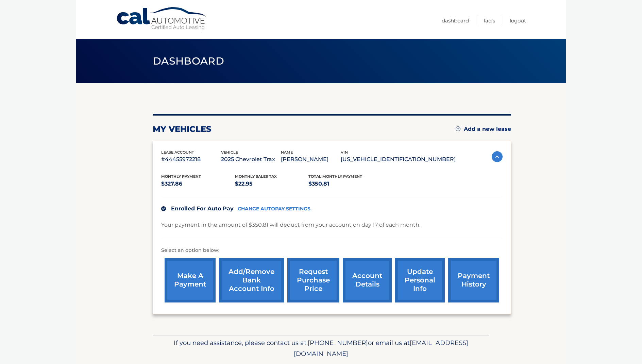  What do you see at coordinates (287, 152) in the screenshot?
I see `span: name` at bounding box center [287, 152].